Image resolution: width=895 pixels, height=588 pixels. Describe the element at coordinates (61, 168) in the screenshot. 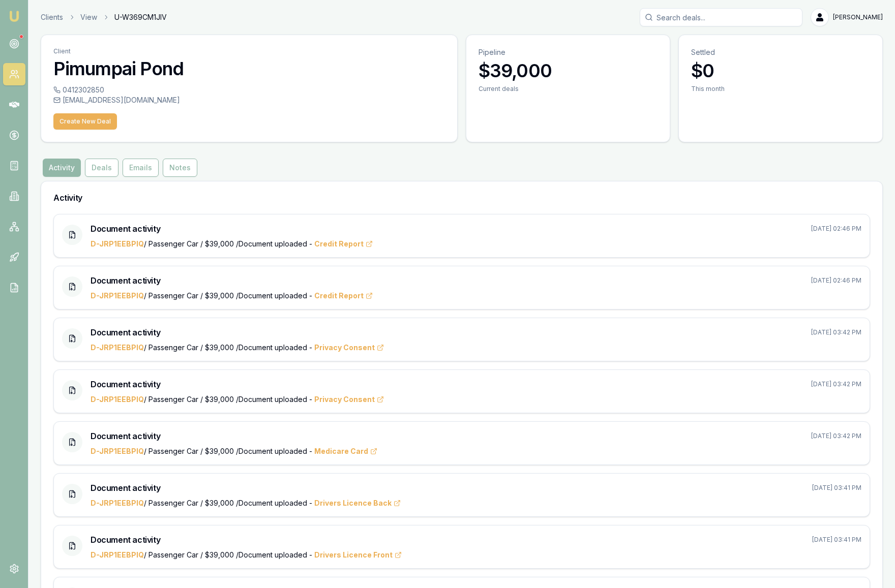

I see `button: Activity` at that location.